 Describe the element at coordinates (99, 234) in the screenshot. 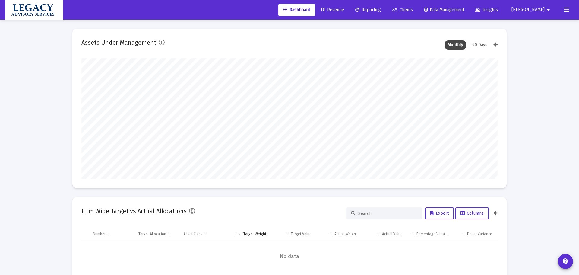

I see `div: Number` at that location.